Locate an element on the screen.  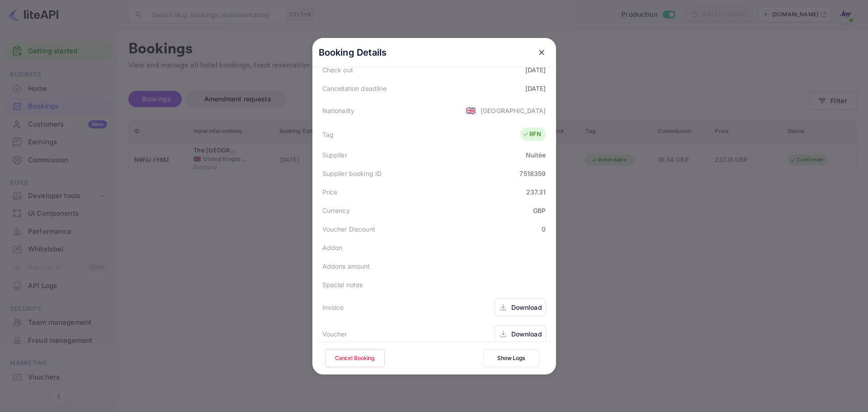
div: Voucher Discount is located at coordinates (349, 229).